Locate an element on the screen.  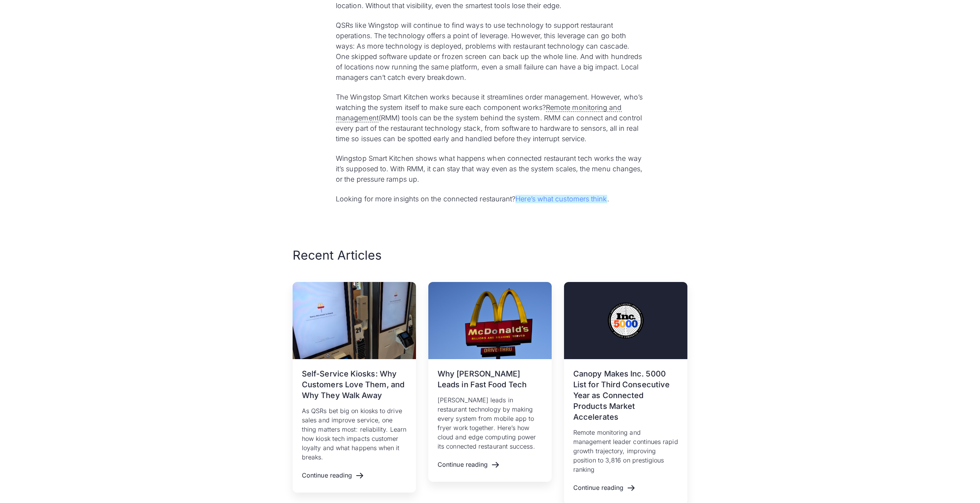
a: Self-Service Kiosks: Why Customers Love Them, and Why They Walk AwayAs QSRs bet big on kiosks to ... is located at coordinates (354, 387).